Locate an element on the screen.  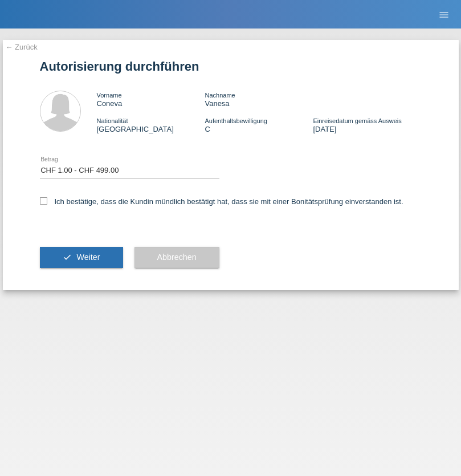
span: Aufenthaltsbewilligung is located at coordinates (235, 120).